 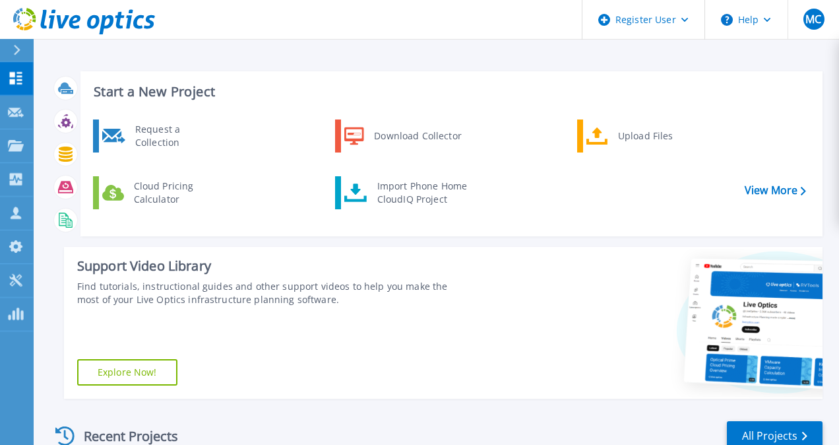 What do you see at coordinates (813, 19) in the screenshot?
I see `span: MC` at bounding box center [813, 19].